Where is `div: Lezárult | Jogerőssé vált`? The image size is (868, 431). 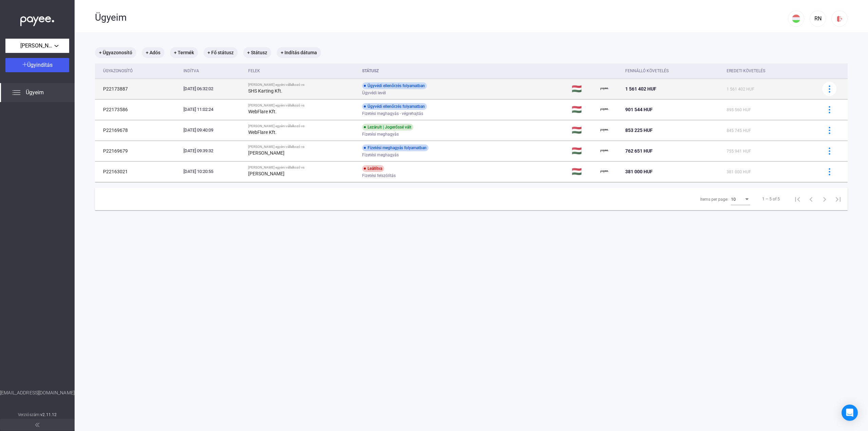 div: Lezárult | Jogerőssé vált is located at coordinates (388, 127).